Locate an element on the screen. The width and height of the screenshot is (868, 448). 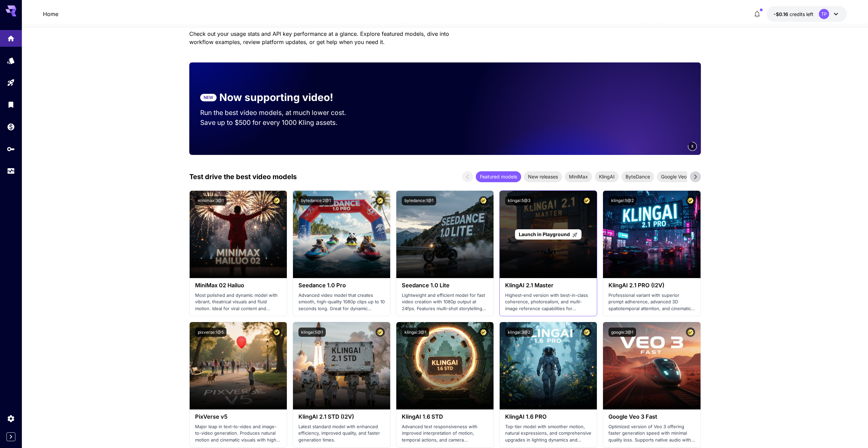
div: API Keys is located at coordinates (11, 149).